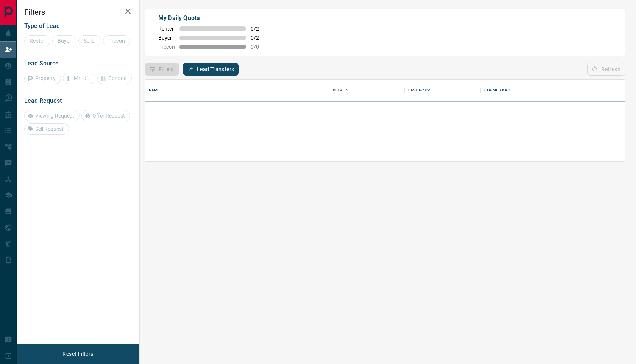 Image resolution: width=636 pixels, height=364 pixels. I want to click on p: My Daily Quota, so click(213, 18).